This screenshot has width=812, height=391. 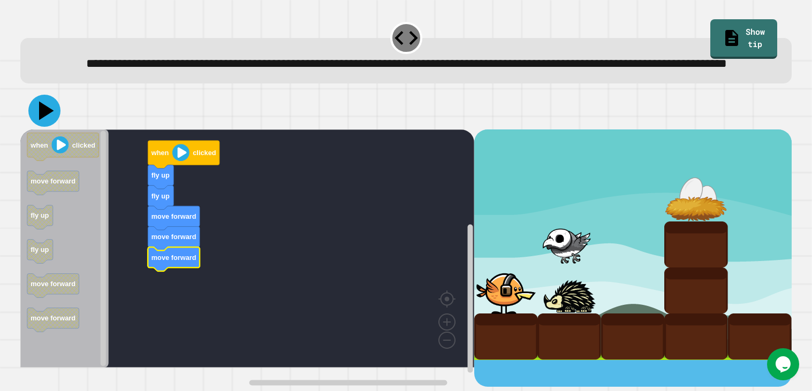 I want to click on a: Show tip, so click(x=744, y=39).